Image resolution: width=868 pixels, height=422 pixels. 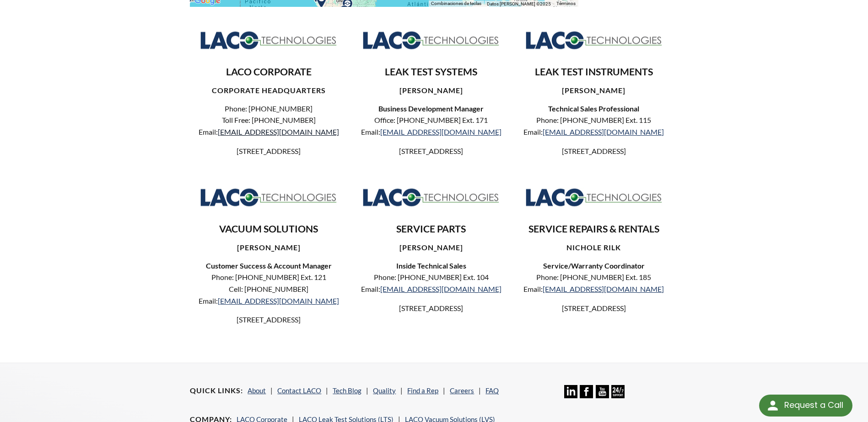 What do you see at coordinates (461, 391) in the screenshot?
I see `a: Careers` at bounding box center [461, 391].